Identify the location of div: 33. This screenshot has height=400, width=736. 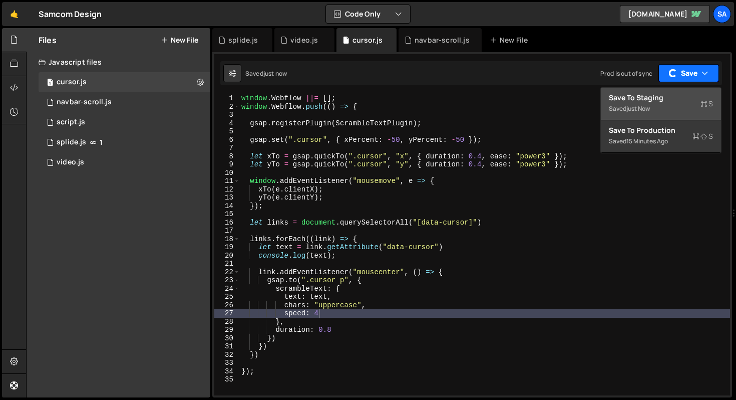
(227, 363).